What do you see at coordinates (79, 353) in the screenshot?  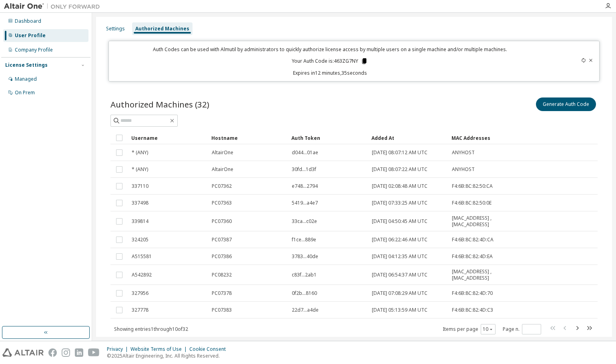 I see `img: linkedin.svg` at bounding box center [79, 353].